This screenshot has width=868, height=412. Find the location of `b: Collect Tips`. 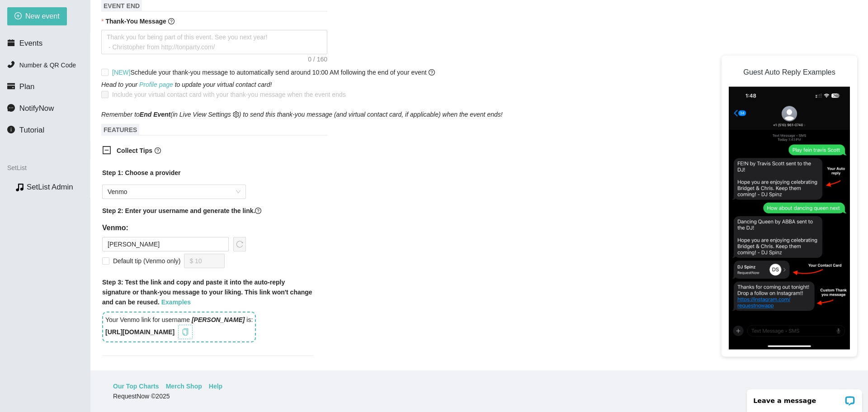

b: Collect Tips is located at coordinates (134, 151).